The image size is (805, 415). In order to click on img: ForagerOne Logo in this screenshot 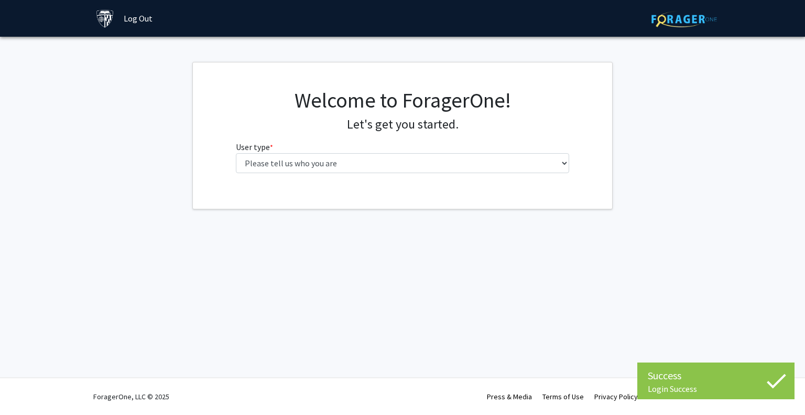, I will do `click(684, 19)`.